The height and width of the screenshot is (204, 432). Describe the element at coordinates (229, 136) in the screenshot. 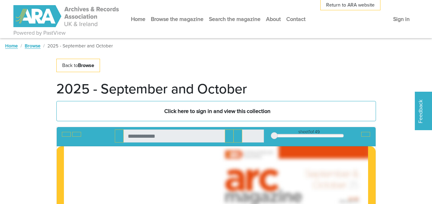

I see `button: Previous Match` at that location.